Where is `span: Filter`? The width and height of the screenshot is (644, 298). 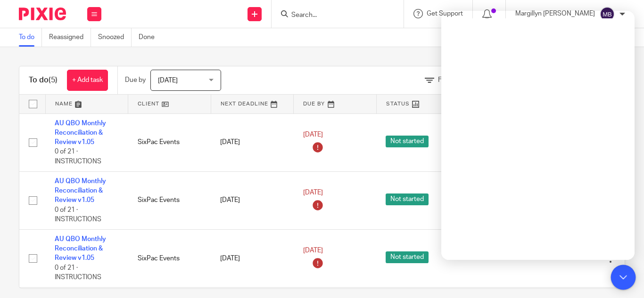
span: Filter is located at coordinates (446, 80).